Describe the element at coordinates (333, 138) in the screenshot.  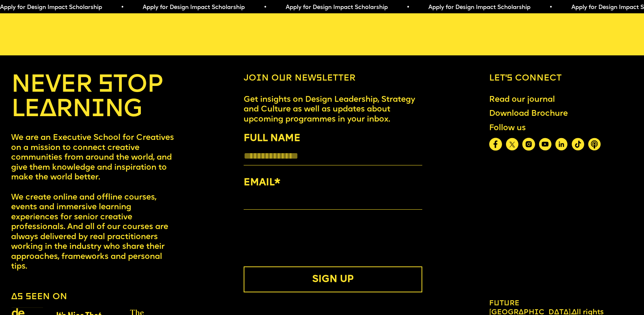
I see `label: FULL NAME` at that location.